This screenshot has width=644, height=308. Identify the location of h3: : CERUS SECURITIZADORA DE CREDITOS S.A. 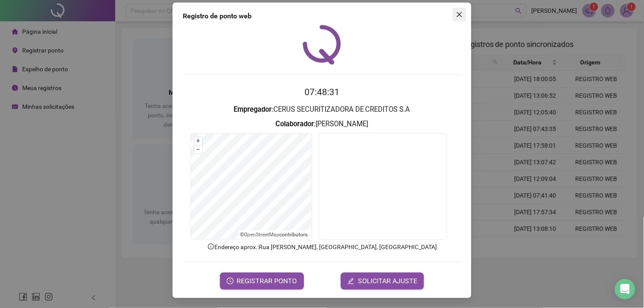
(322, 110).